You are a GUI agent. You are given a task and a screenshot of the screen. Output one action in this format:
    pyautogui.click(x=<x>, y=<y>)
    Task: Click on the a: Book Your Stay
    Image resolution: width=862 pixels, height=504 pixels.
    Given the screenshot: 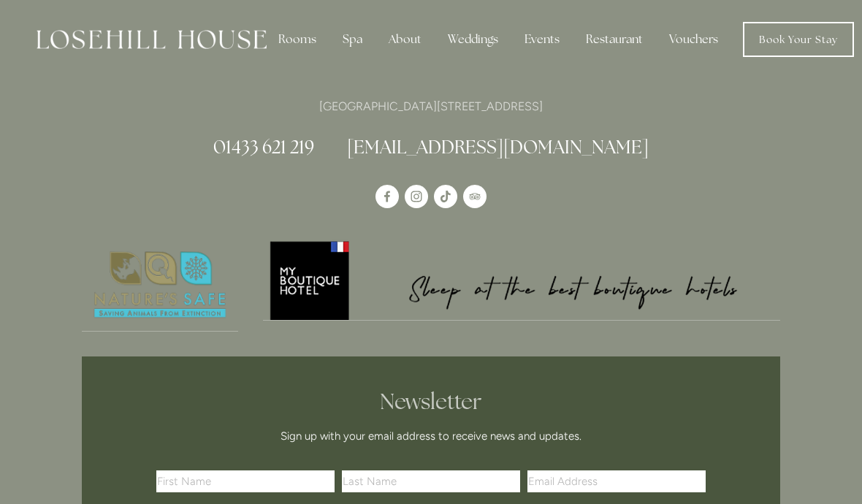 What is the action you would take?
    pyautogui.click(x=798, y=39)
    